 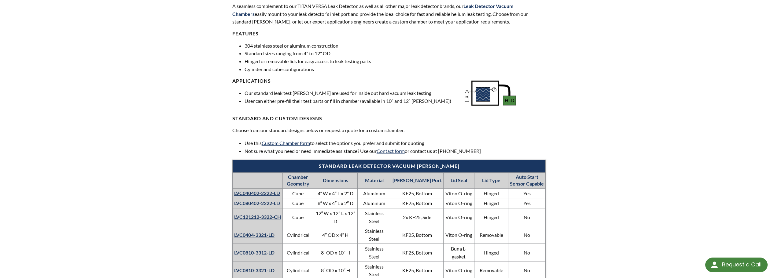 What do you see at coordinates (459, 181) in the screenshot?
I see `th: Lid Seal` at bounding box center [459, 181].